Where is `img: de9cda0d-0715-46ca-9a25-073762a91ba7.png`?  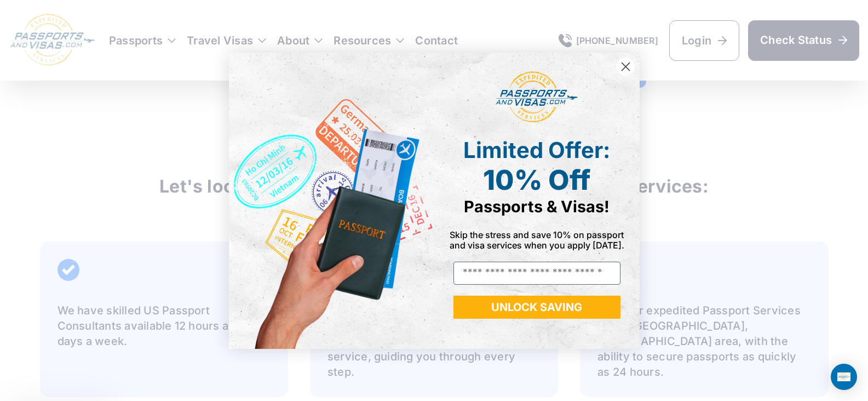
img: de9cda0d-0715-46ca-9a25-073762a91ba7.png is located at coordinates (332, 201).